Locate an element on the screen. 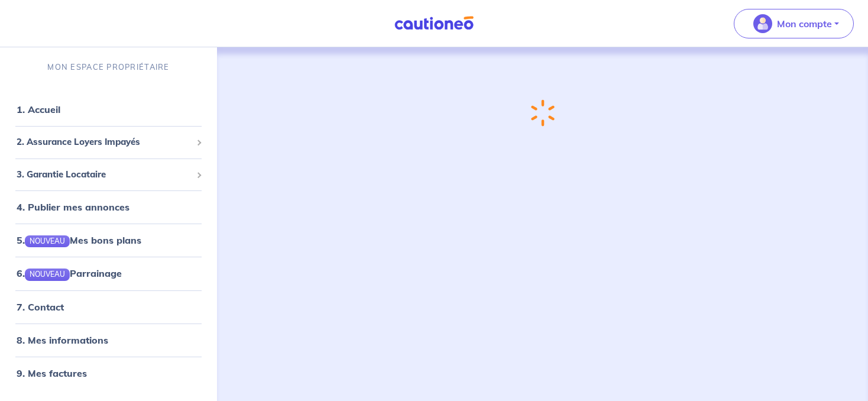 This screenshot has width=868, height=401. div: 4. Publier mes annonces is located at coordinates (108, 207).